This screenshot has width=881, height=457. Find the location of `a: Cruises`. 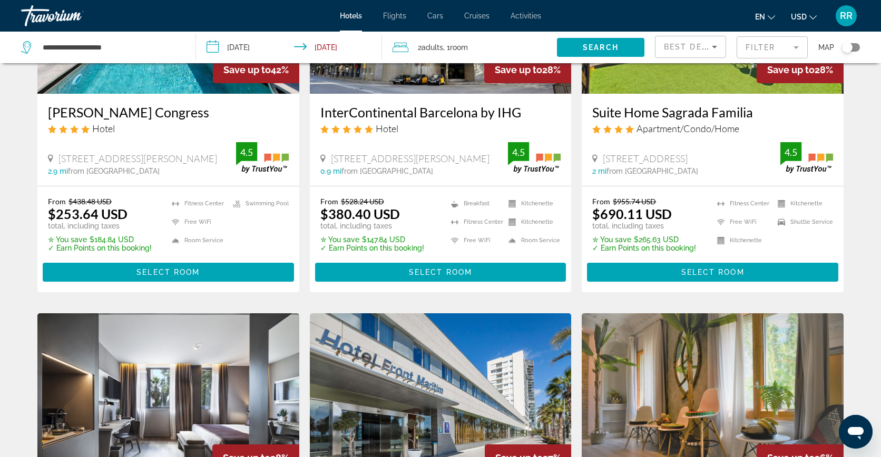

a: Cruises is located at coordinates (477, 16).